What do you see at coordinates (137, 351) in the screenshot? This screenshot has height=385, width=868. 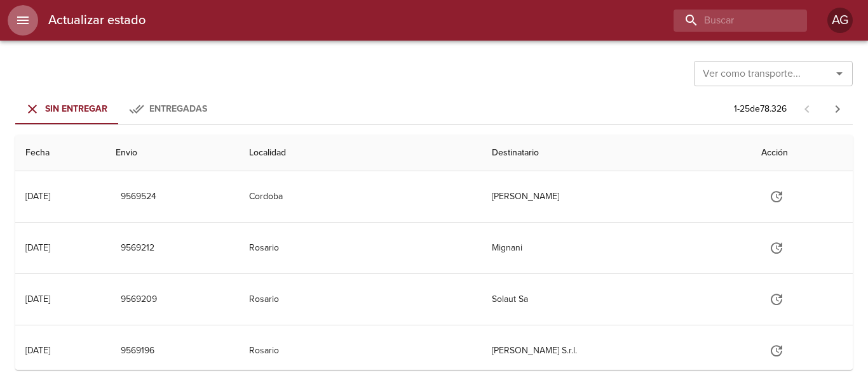 I see `button: 9569196` at bounding box center [137, 351].